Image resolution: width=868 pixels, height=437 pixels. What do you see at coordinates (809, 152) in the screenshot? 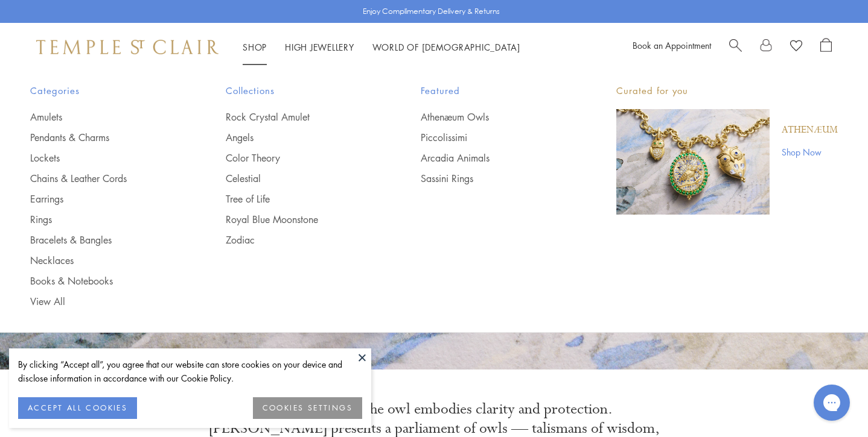
I see `a: Shop Now` at bounding box center [809, 152].